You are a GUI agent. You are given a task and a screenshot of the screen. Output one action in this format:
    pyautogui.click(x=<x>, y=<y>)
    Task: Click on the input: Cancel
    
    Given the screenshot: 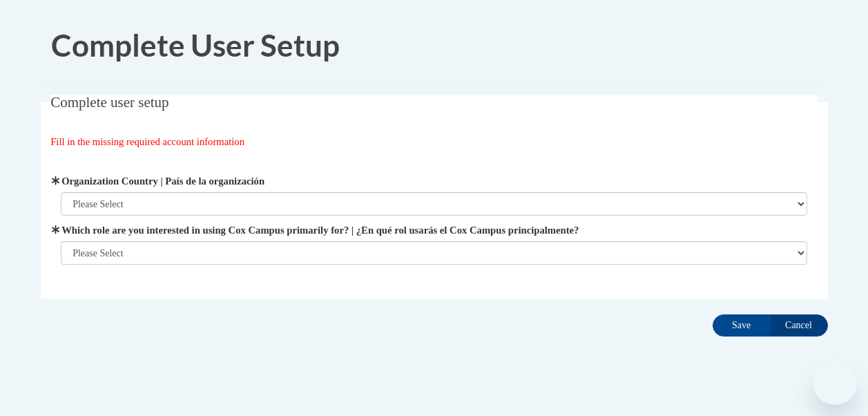 What is the action you would take?
    pyautogui.click(x=799, y=325)
    